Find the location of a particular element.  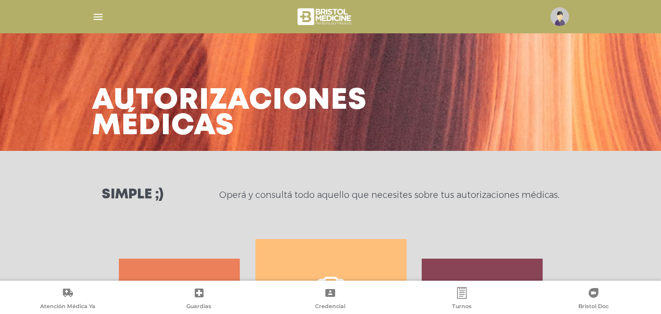

a: Guardias is located at coordinates (199, 299).